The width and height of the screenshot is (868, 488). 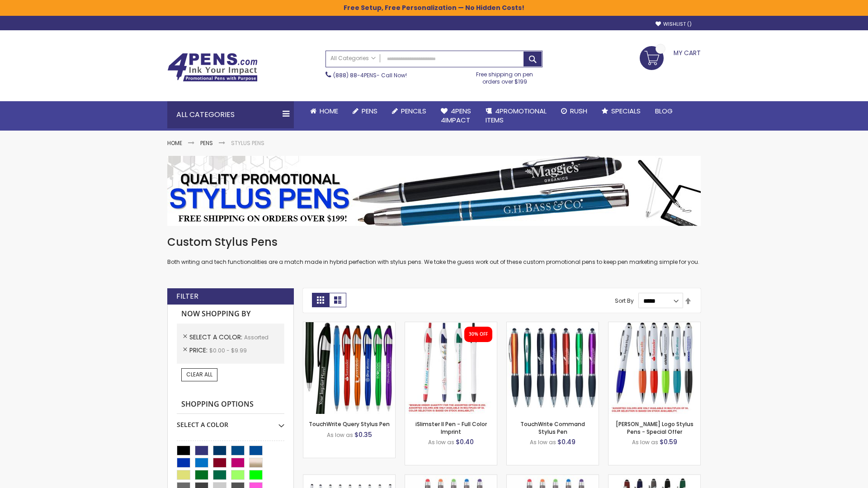 I want to click on label: Sort By, so click(x=624, y=301).